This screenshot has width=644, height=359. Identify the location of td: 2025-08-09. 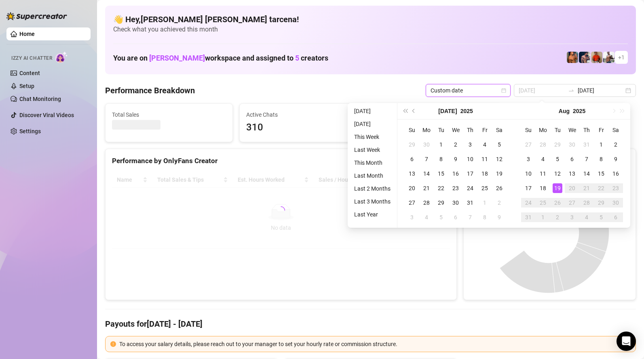
(615, 159).